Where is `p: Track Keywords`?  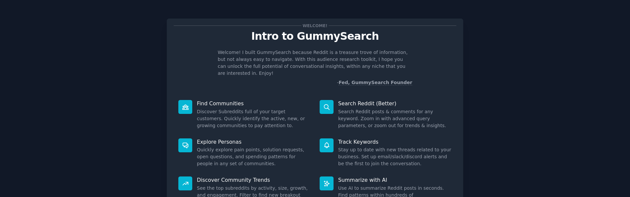 p: Track Keywords is located at coordinates (395, 142).